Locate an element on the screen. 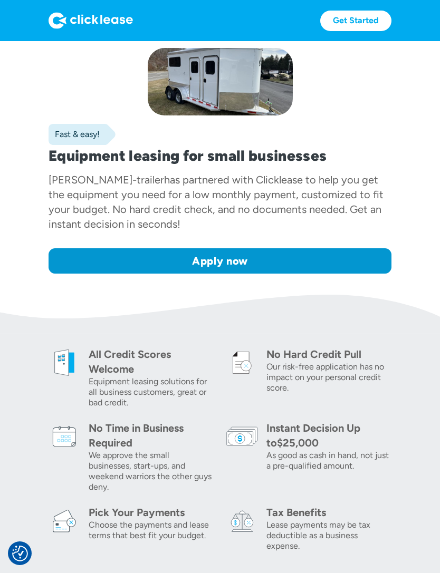  div: has partnered with Clicklease to help you get the equipment you need for a low monthly payment, c... is located at coordinates (216, 202).